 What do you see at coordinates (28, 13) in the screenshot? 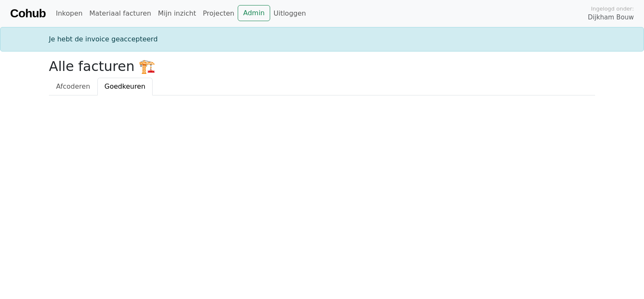
I see `a: Cohub` at bounding box center [28, 13].